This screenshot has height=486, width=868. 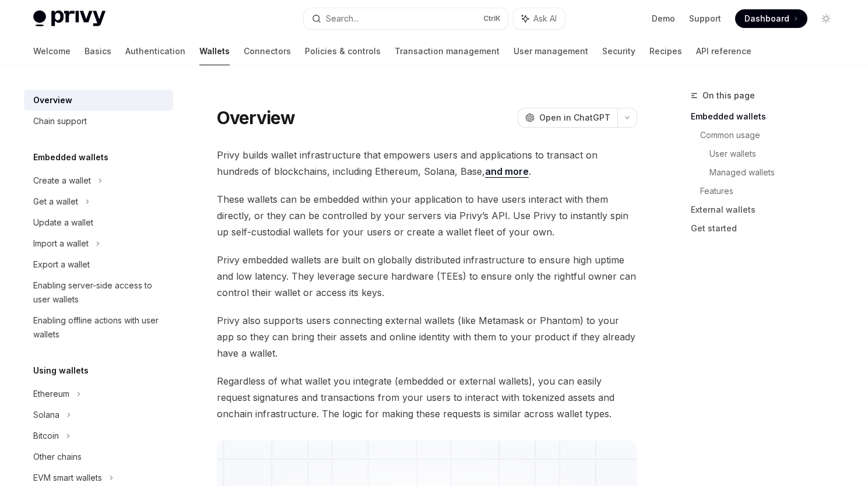 I want to click on a: Update a wallet, so click(x=98, y=223).